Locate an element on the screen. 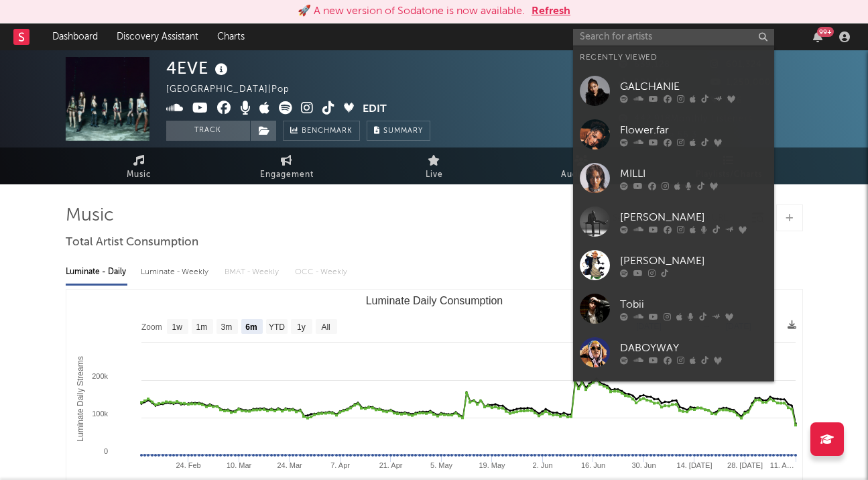  text: YTD is located at coordinates (276, 327).